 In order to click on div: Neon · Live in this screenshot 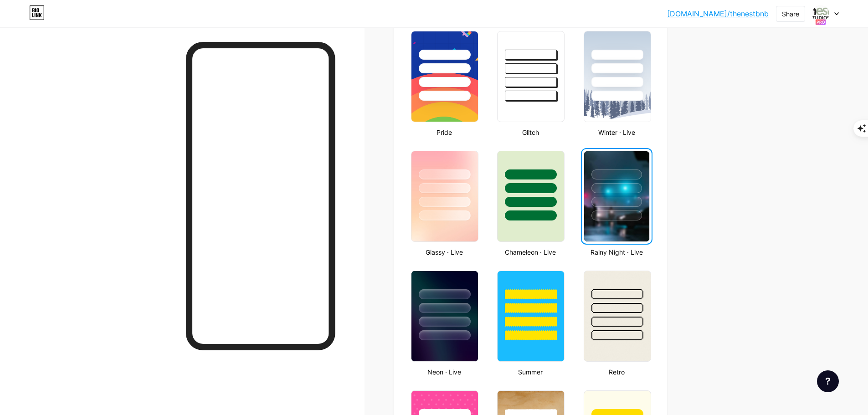, I will do `click(444, 372)`.